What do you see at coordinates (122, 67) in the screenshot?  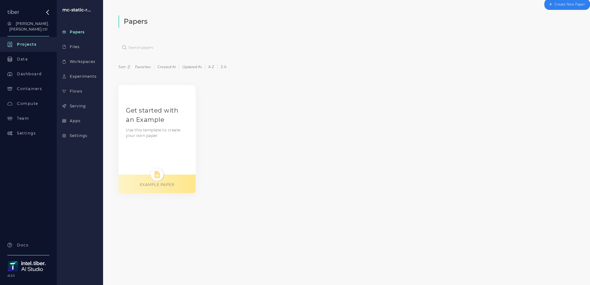 I see `span: Sort` at bounding box center [122, 67].